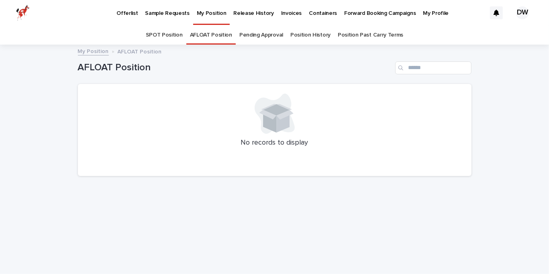  I want to click on p: No records to display, so click(275, 143).